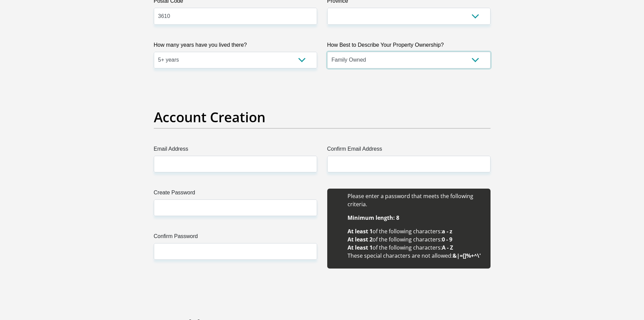 The height and width of the screenshot is (320, 644). I want to click on label: How Best to Describe Your Property Ownership?, so click(409, 46).